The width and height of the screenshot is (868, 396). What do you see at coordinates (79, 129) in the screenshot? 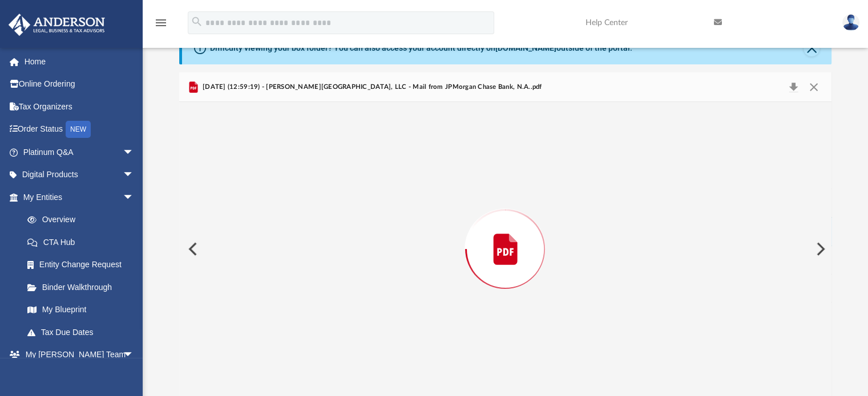
I see `a: Order StatusNEW` at bounding box center [79, 129].